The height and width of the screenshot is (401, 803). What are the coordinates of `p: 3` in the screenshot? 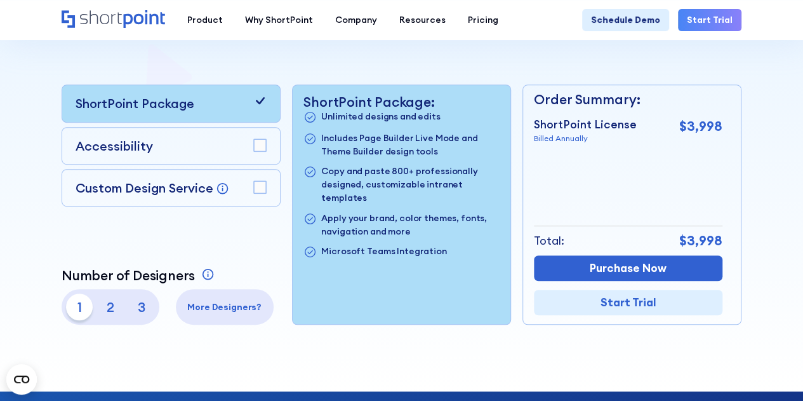 It's located at (142, 307).